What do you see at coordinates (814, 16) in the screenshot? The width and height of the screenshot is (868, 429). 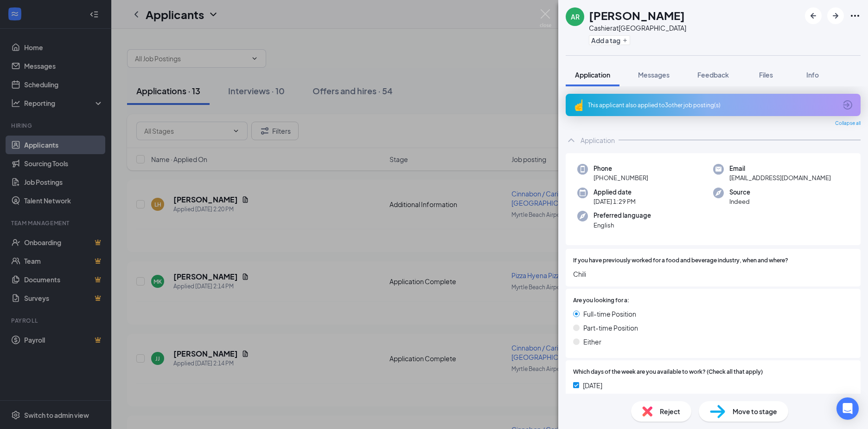 I see `svg: ArrowLeftNew` at bounding box center [814, 16].